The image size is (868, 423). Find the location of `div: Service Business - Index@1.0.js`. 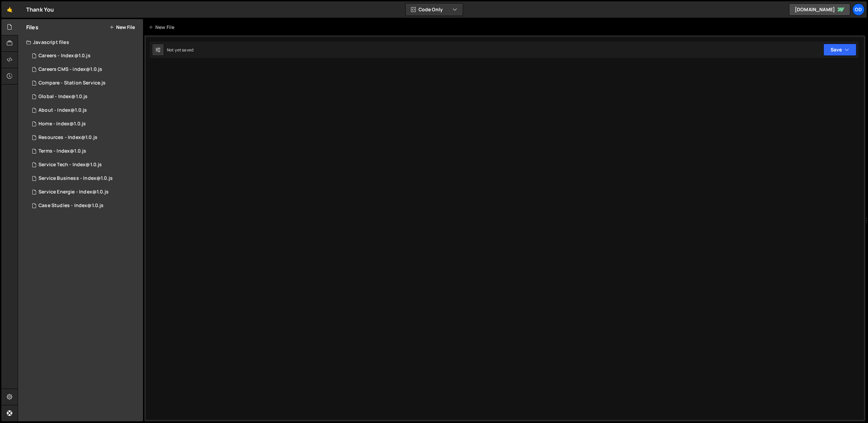

div: Service Business - Index@1.0.js is located at coordinates (76, 178).